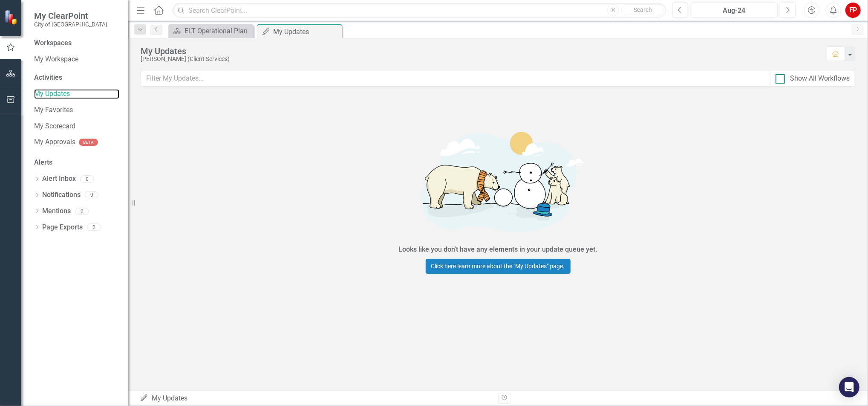 The height and width of the screenshot is (406, 868). I want to click on img: Getting started, so click(498, 181).